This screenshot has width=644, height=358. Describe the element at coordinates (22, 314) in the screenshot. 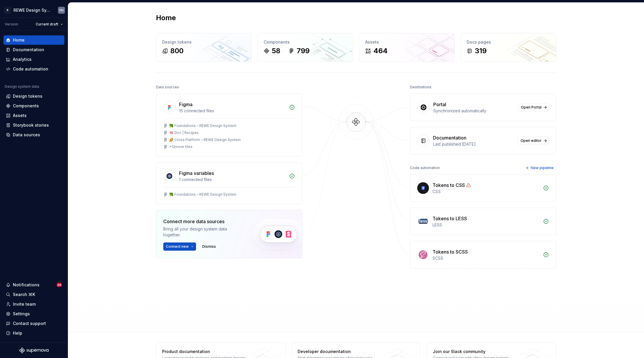

I see `div: Settings` at that location.